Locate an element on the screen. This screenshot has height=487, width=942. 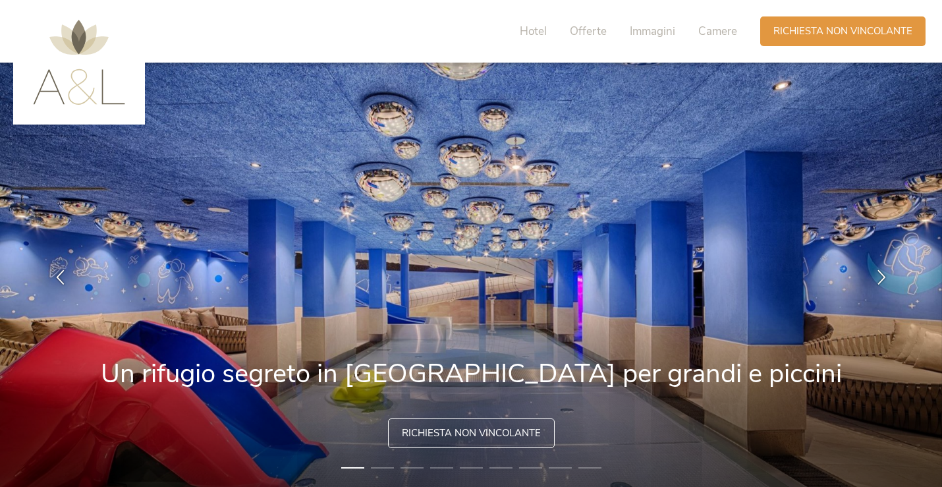
span: Camere is located at coordinates (717, 31).